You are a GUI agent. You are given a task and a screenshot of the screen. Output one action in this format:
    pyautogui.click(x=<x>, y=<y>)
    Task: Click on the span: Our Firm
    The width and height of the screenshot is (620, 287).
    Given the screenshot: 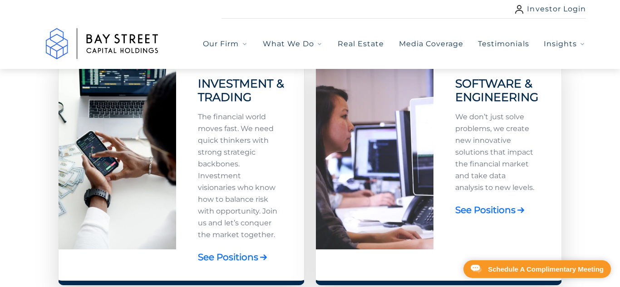 What is the action you would take?
    pyautogui.click(x=221, y=44)
    